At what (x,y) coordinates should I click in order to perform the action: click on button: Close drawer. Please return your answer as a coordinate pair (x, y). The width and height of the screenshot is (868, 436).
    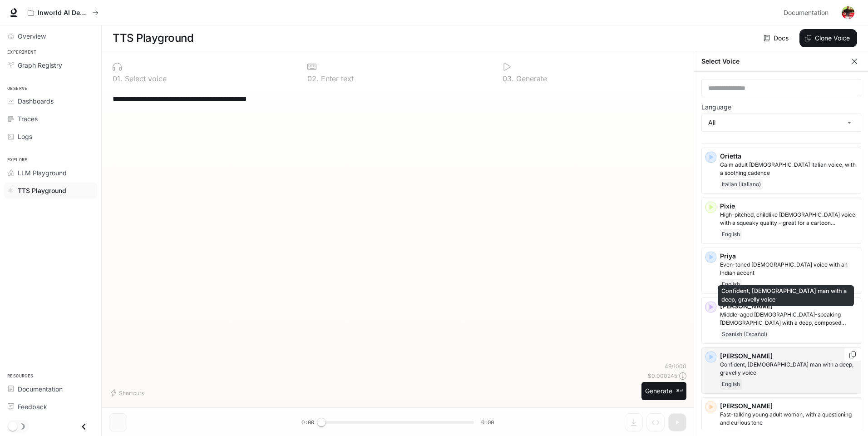
    Looking at the image, I should click on (84, 427).